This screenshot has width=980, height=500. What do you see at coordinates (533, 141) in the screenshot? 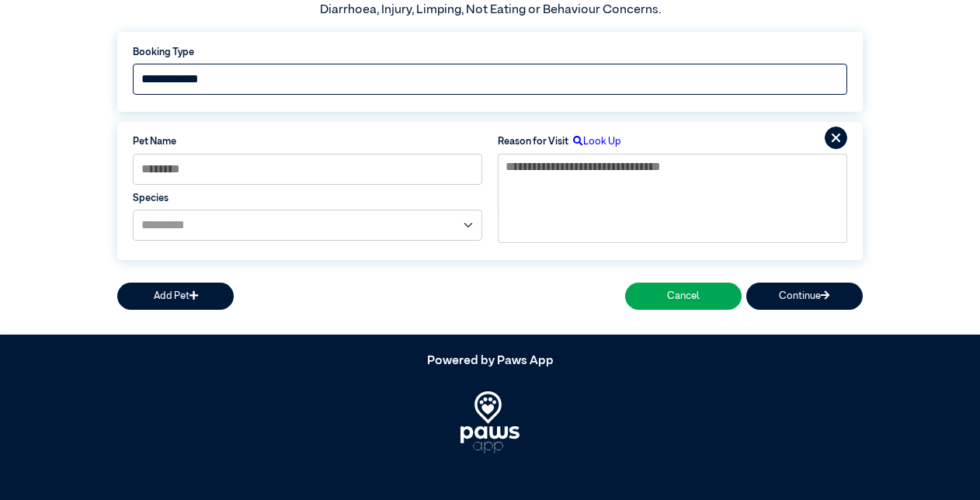
I see `label: Reason for Visit` at bounding box center [533, 141].